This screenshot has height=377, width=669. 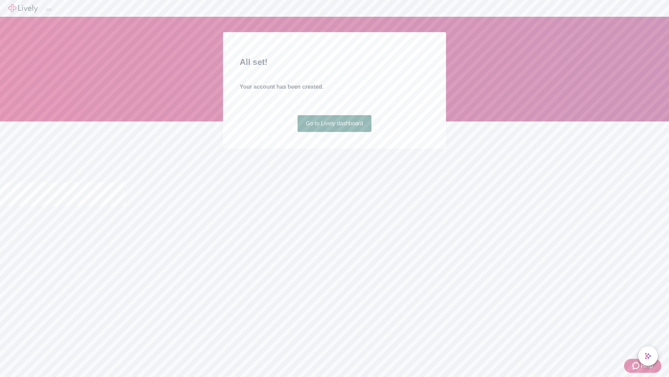 What do you see at coordinates (335, 87) in the screenshot?
I see `h4: Your account has been created.` at bounding box center [335, 87].